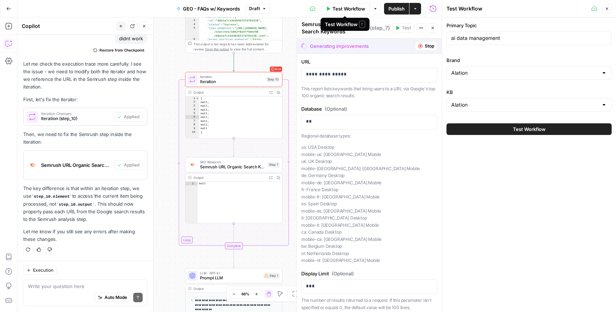 This screenshot has height=312, width=616. I want to click on span: Auto Mode, so click(116, 298).